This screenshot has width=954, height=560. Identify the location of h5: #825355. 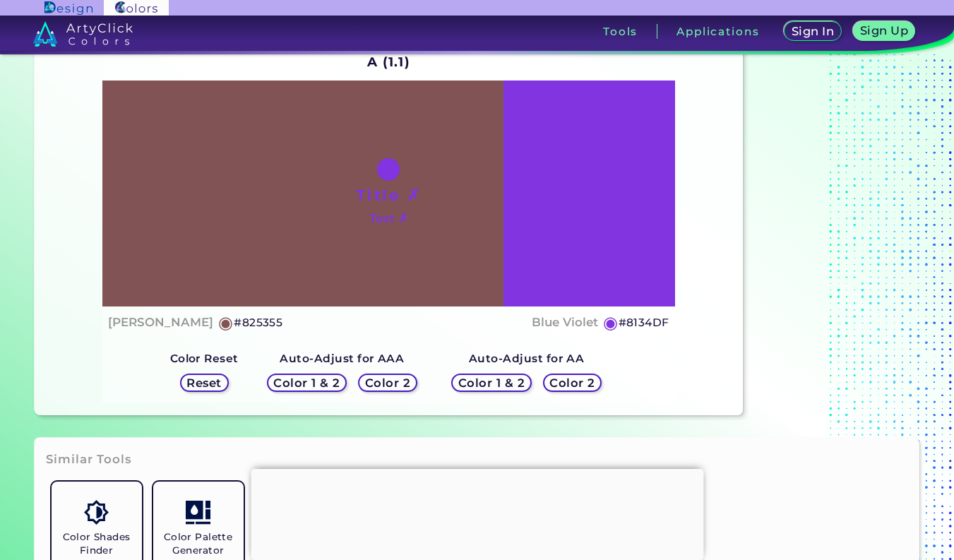
(258, 323).